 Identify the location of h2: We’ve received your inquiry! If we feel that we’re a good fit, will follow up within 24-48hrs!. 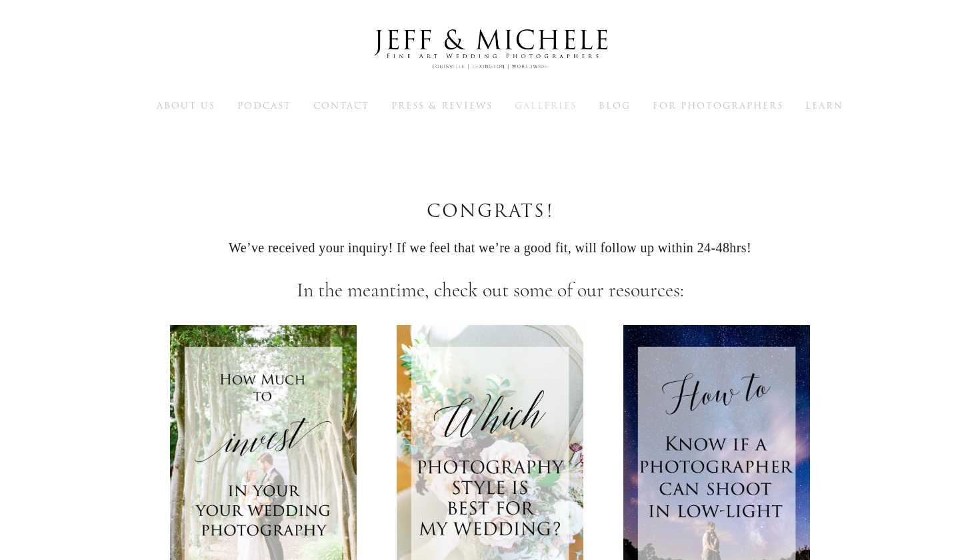
(490, 247).